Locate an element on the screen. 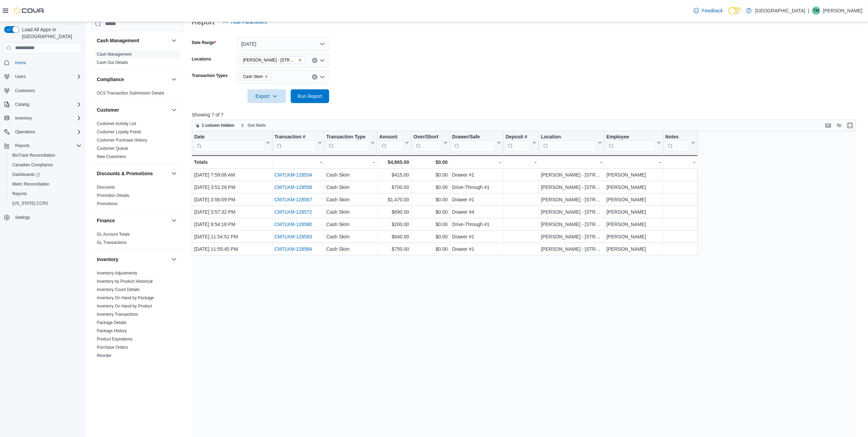 Image resolution: width=868 pixels, height=437 pixels. div: $415.00 is located at coordinates (394, 175).